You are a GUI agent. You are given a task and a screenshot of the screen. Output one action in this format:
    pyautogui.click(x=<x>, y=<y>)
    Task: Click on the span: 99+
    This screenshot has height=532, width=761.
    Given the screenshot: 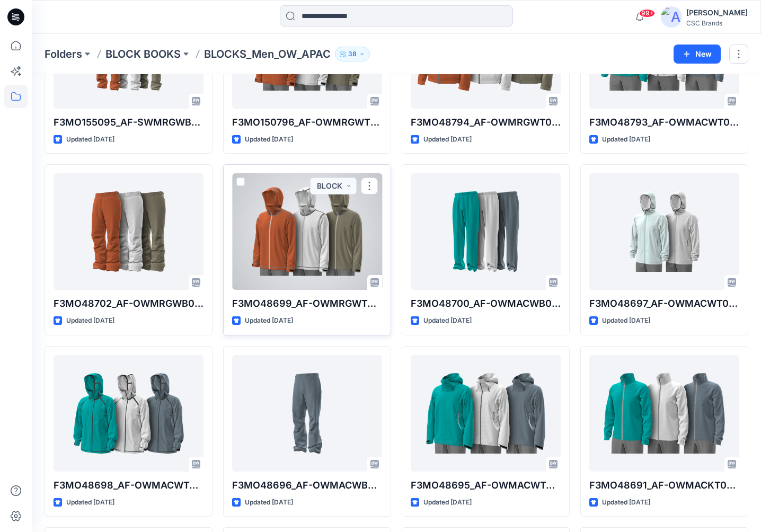 What is the action you would take?
    pyautogui.click(x=647, y=14)
    